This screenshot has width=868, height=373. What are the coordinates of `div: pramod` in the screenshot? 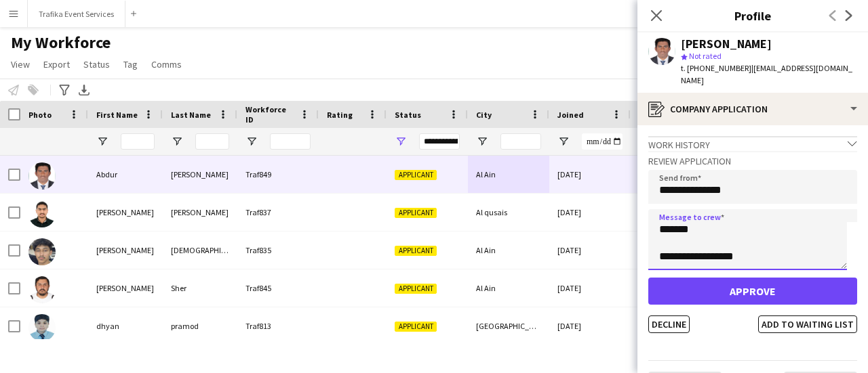 It's located at (200, 326).